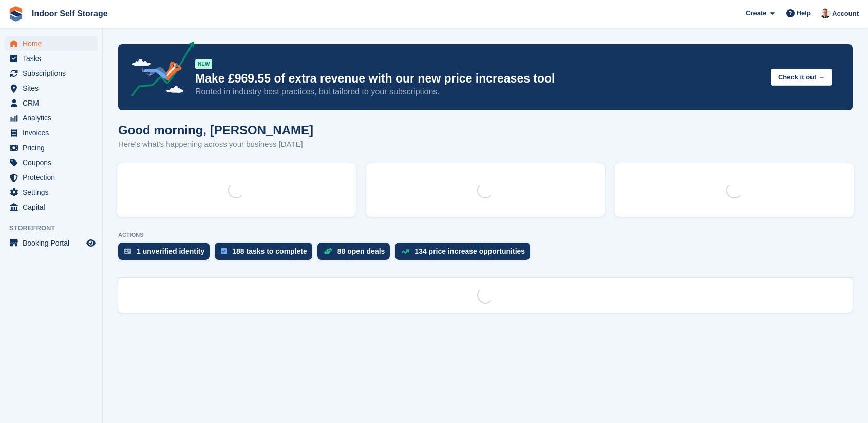 The image size is (868, 423). Describe the element at coordinates (479, 79) in the screenshot. I see `p: Make £969.55 of extra revenue with our new price increases tool` at that location.